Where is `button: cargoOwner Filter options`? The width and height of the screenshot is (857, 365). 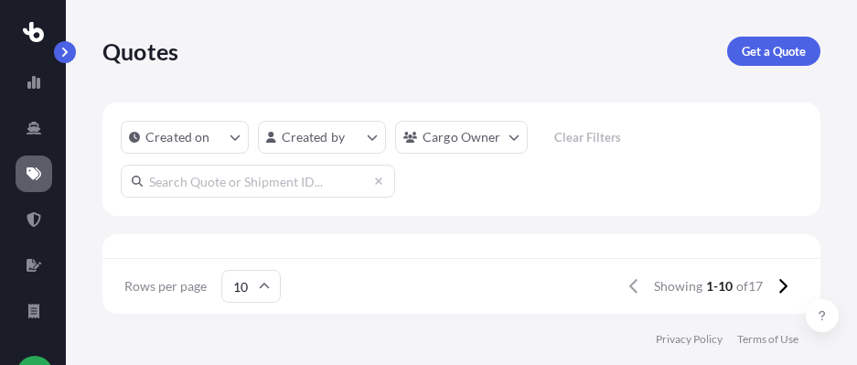
button: cargoOwner Filter options is located at coordinates (461, 137).